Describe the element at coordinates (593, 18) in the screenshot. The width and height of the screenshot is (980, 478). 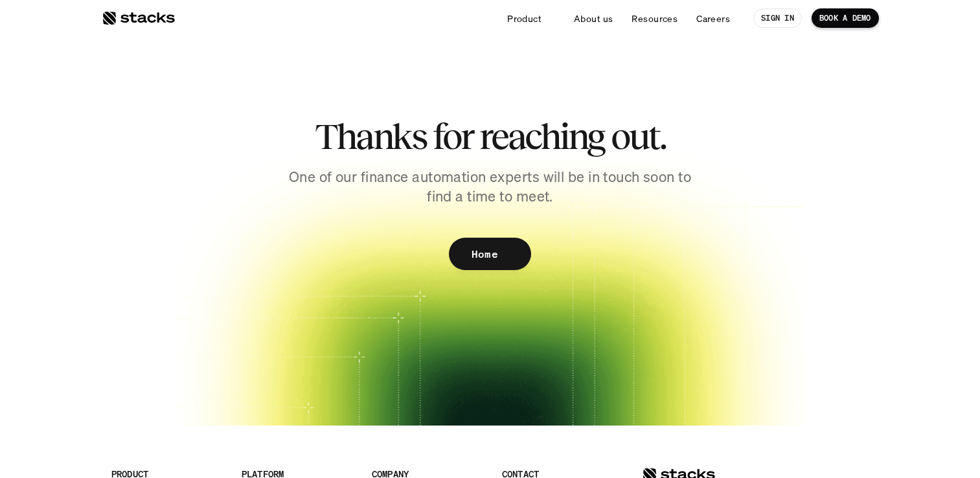
I see `p: About us` at that location.